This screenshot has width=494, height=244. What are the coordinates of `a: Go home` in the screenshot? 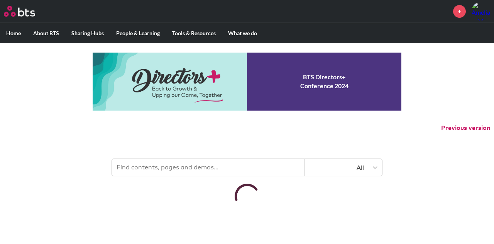 It's located at (27, 11).